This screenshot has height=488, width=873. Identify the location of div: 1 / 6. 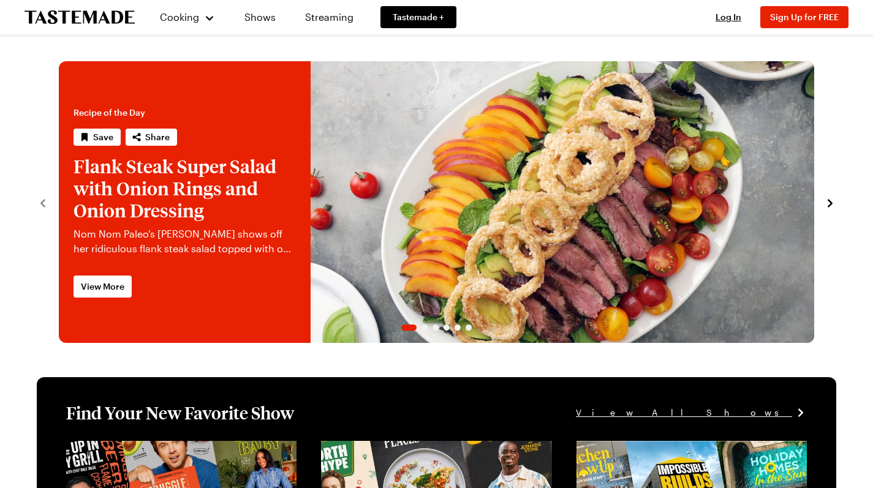
(436, 202).